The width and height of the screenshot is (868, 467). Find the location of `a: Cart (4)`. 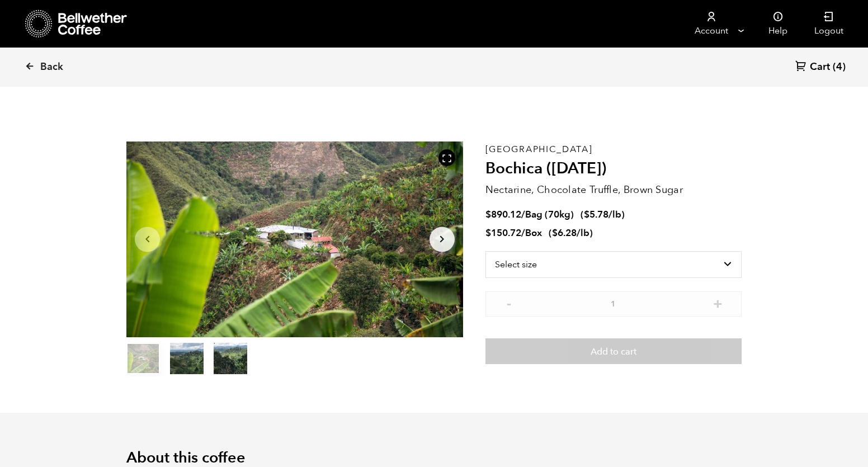

a: Cart (4) is located at coordinates (820, 67).